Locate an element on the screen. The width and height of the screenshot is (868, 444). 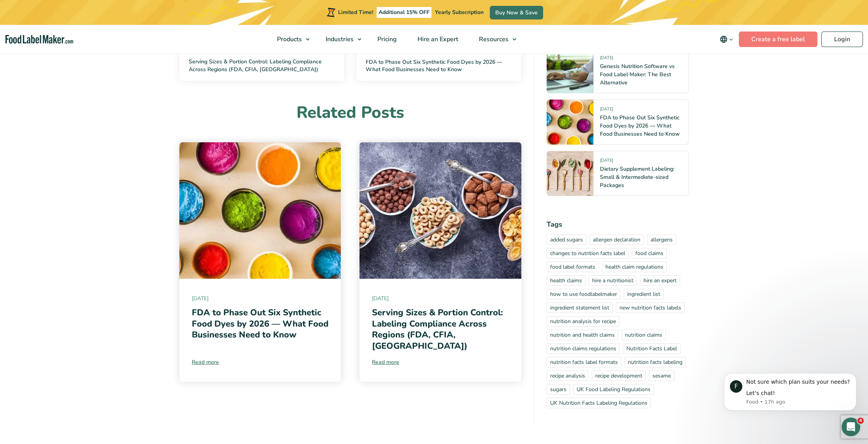
a: allergens is located at coordinates (662, 239).